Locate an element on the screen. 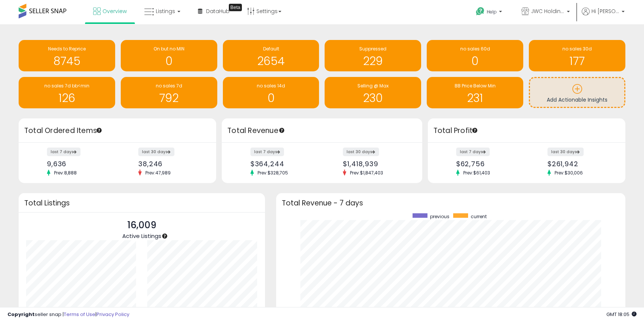  a: no sales 30d 177 is located at coordinates (577, 56).